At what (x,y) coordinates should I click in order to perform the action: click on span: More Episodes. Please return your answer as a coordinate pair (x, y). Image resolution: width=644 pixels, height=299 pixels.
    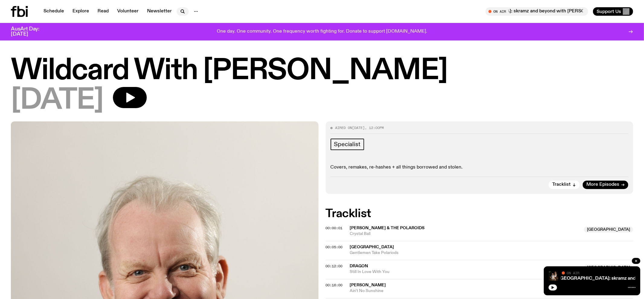
    Looking at the image, I should click on (603, 184).